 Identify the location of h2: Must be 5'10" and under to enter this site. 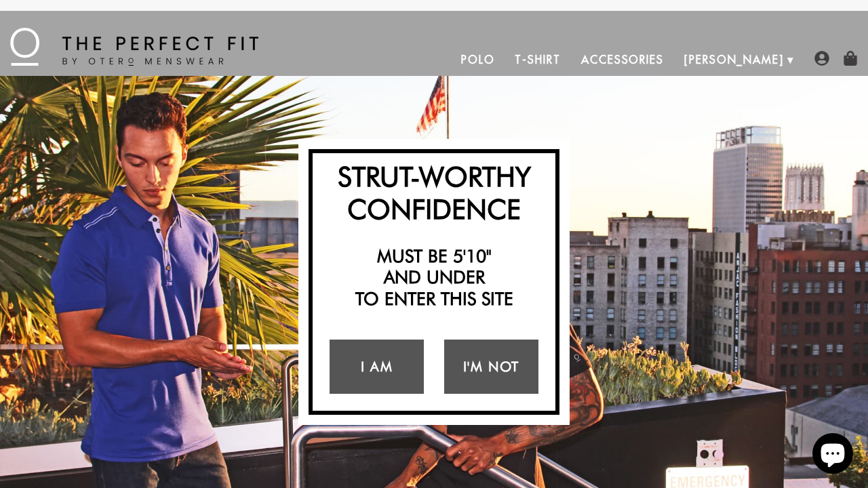
(434, 277).